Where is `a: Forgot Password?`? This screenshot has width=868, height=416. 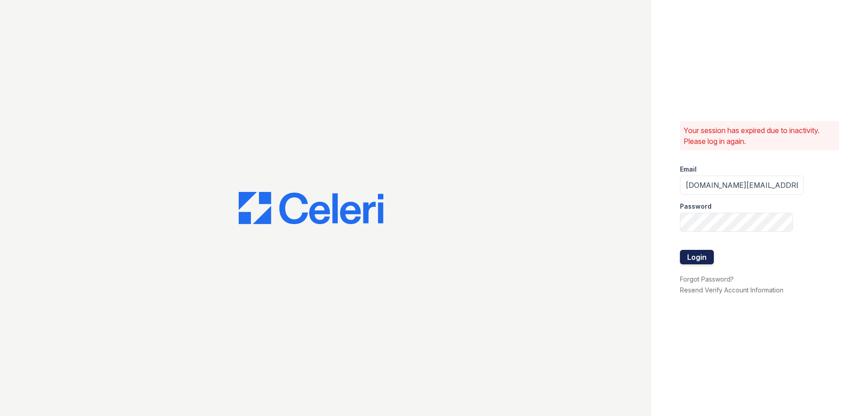 a: Forgot Password? is located at coordinates (707, 278).